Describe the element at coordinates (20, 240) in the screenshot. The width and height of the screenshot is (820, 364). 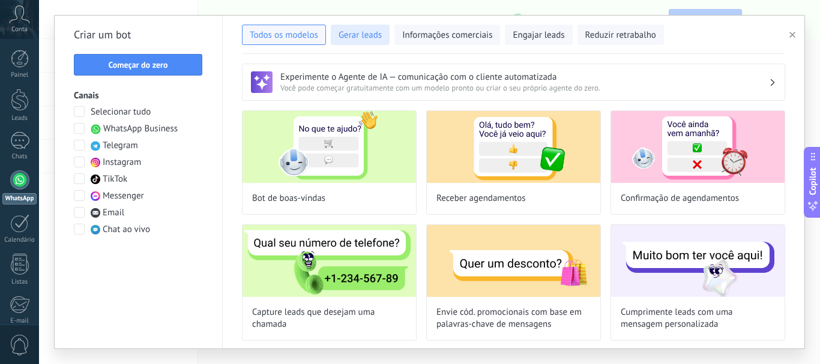
I see `div: Calendário` at that location.